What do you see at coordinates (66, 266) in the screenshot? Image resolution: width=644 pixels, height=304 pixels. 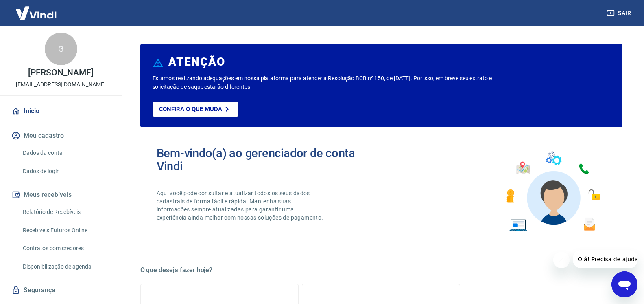 I see `a: Disponibilização de agenda` at bounding box center [66, 266].